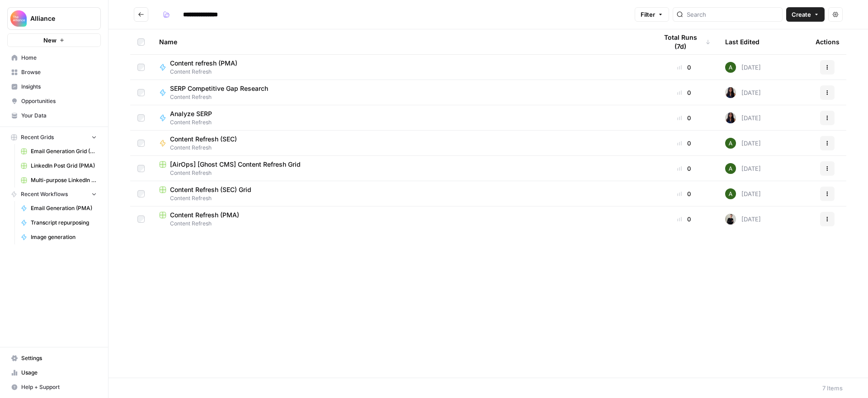 This screenshot has width=868, height=398. What do you see at coordinates (204, 215) in the screenshot?
I see `span: Content Refresh (PMA)` at bounding box center [204, 215].